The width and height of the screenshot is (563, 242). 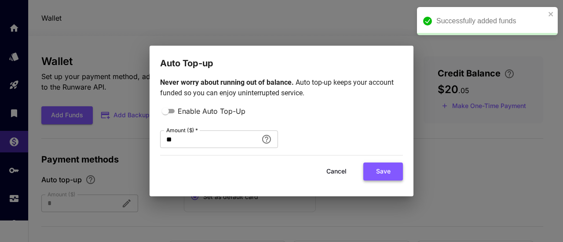 What do you see at coordinates (281, 58) in the screenshot?
I see `h2: Auto Top-up` at bounding box center [281, 58].